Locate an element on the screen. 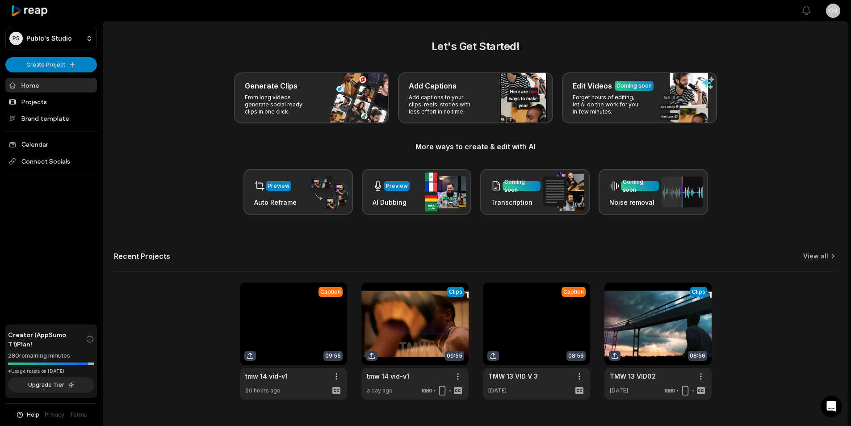 The image size is (851, 426). button: Help is located at coordinates (27, 415).